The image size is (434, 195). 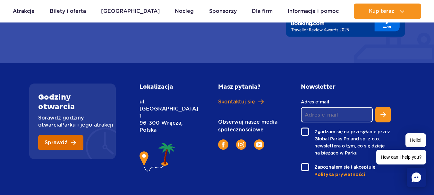 What do you see at coordinates (401, 157) in the screenshot?
I see `span: How can I help you?` at bounding box center [401, 157].